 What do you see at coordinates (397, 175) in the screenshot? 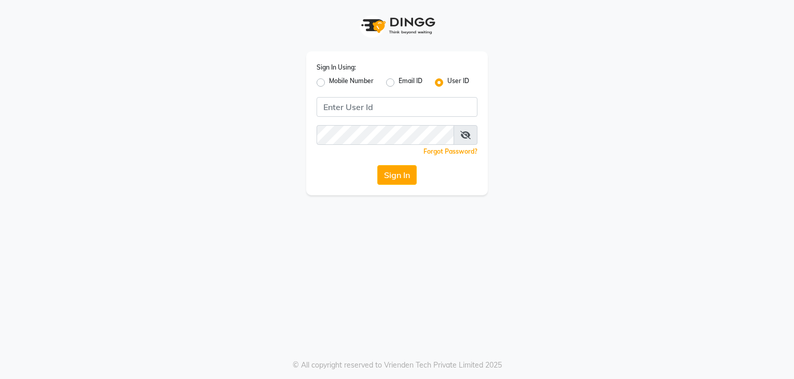
I see `button: Sign In` at bounding box center [397, 175].